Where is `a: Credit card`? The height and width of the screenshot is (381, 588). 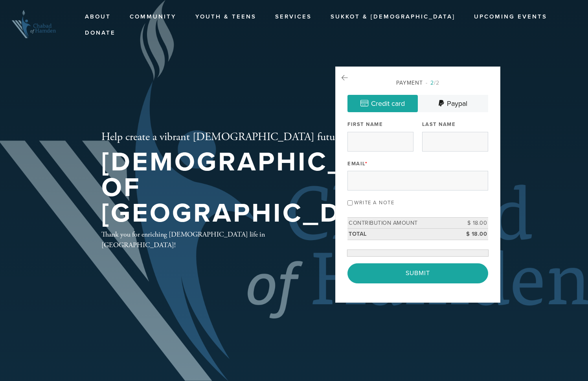 a: Credit card is located at coordinates (382, 103).